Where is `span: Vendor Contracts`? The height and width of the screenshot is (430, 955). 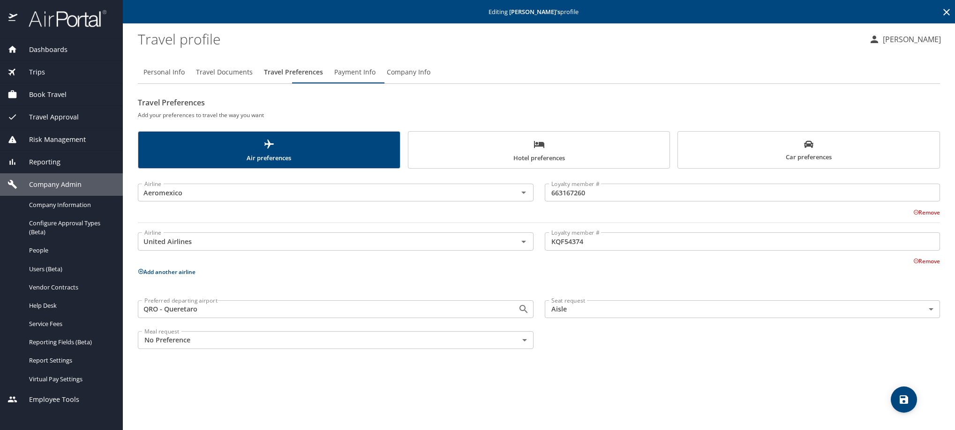 span: Vendor Contracts is located at coordinates (70, 287).